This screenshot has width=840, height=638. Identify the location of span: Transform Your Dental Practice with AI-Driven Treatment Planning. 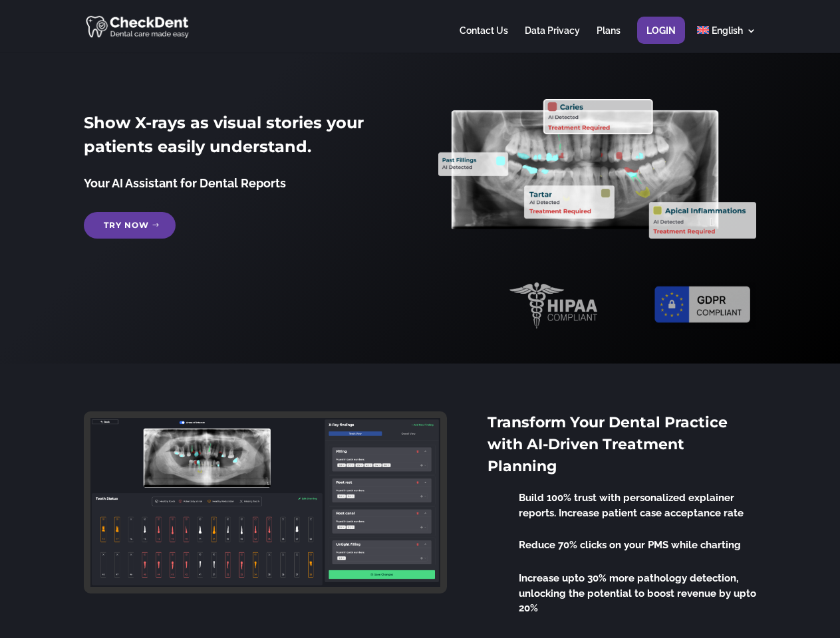
(607, 444).